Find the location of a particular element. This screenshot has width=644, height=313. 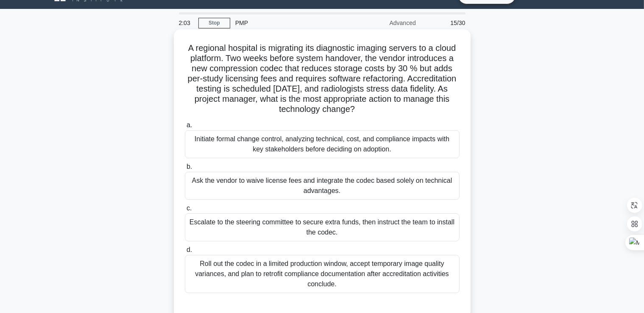

div: Ask the vendor to waive license fees and integrate the codec based solely on technical advantages. is located at coordinates (322, 185).